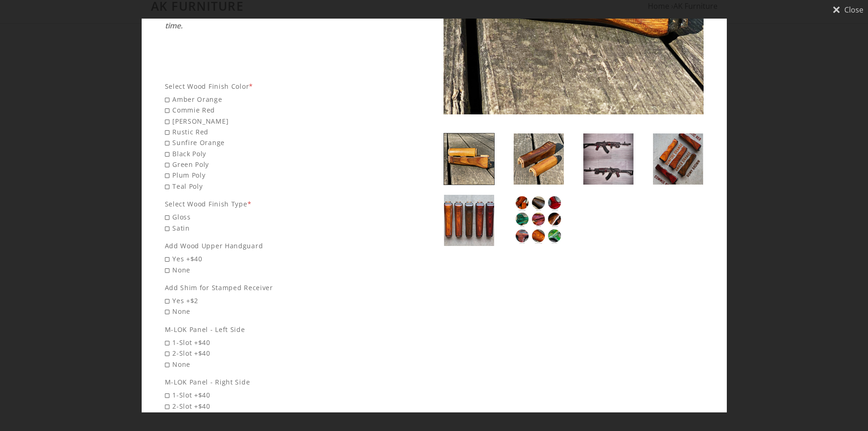 The width and height of the screenshot is (868, 431). I want to click on span: Sunfire Orange, so click(295, 143).